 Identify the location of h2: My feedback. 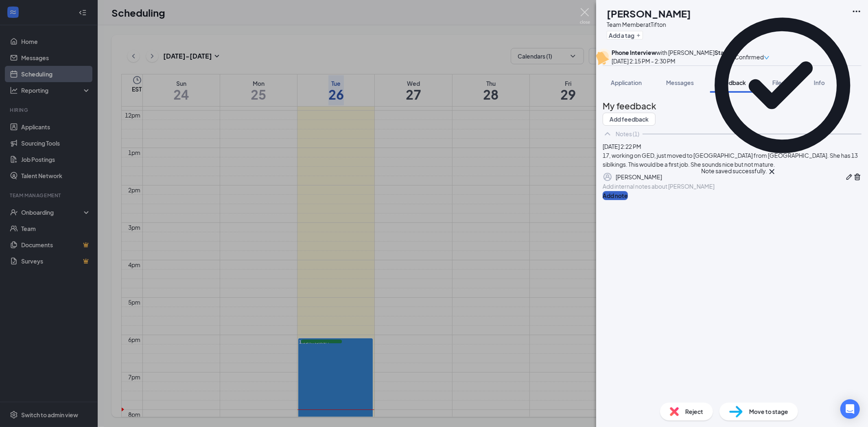
(732, 106).